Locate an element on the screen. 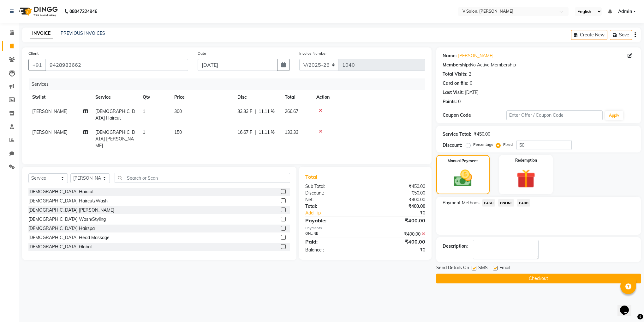 This screenshot has height=322, width=644. div: ₹50.00 is located at coordinates (398, 192).